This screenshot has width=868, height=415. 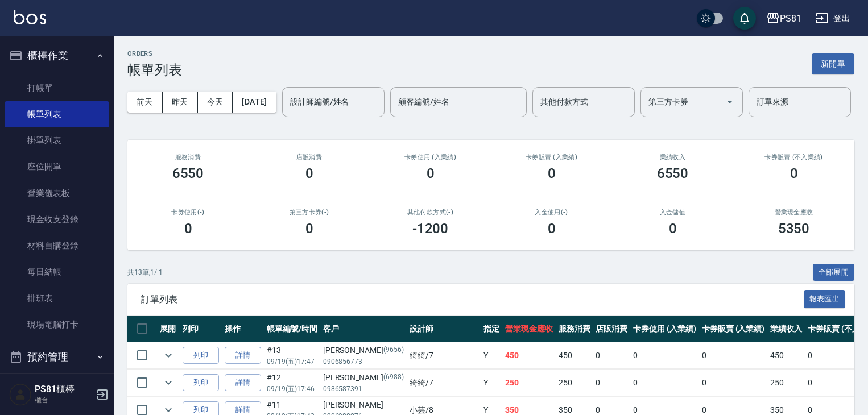 I want to click on a: 材料自購登錄, so click(x=57, y=245).